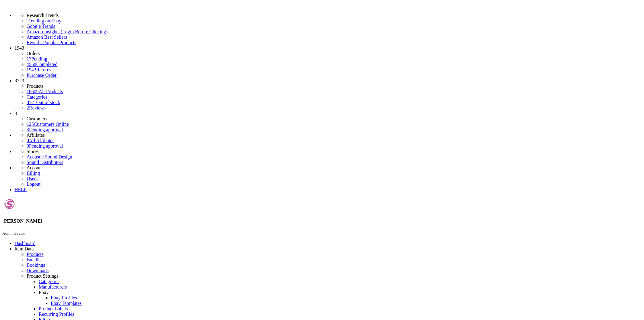 Image resolution: width=644 pixels, height=320 pixels. Describe the element at coordinates (334, 135) in the screenshot. I see `li: Affiliates` at that location.